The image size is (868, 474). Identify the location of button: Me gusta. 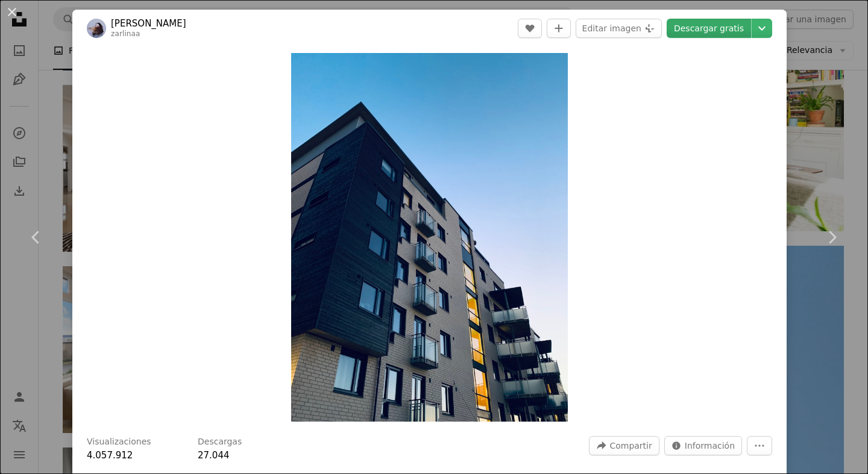
(529, 28).